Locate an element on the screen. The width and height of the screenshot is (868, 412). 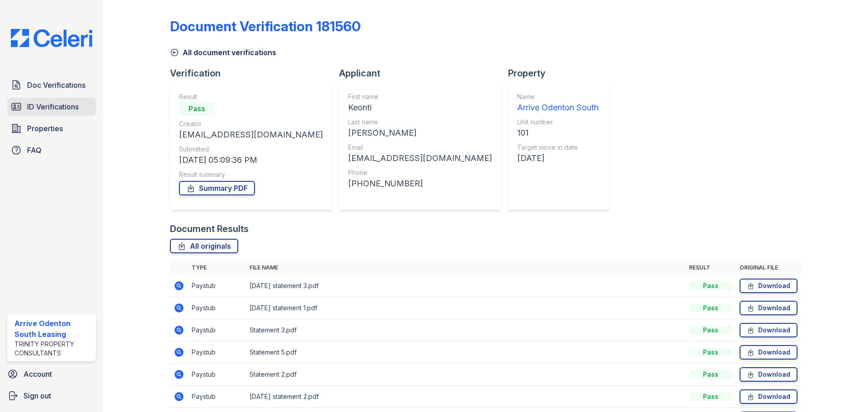
span: ID Verifications is located at coordinates (53, 107).